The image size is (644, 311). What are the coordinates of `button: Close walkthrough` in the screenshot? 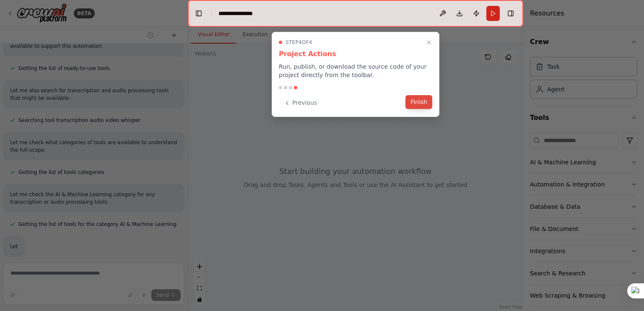 It's located at (429, 43).